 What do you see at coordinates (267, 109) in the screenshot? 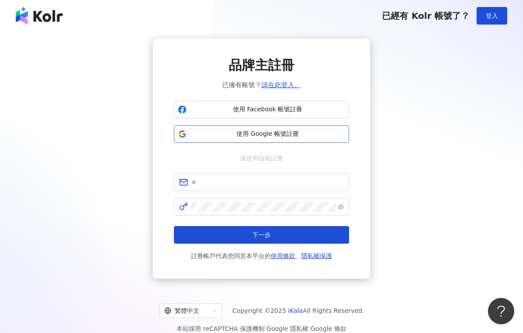
I see `span: 使用 Facebook 帳號註冊` at bounding box center [267, 109].